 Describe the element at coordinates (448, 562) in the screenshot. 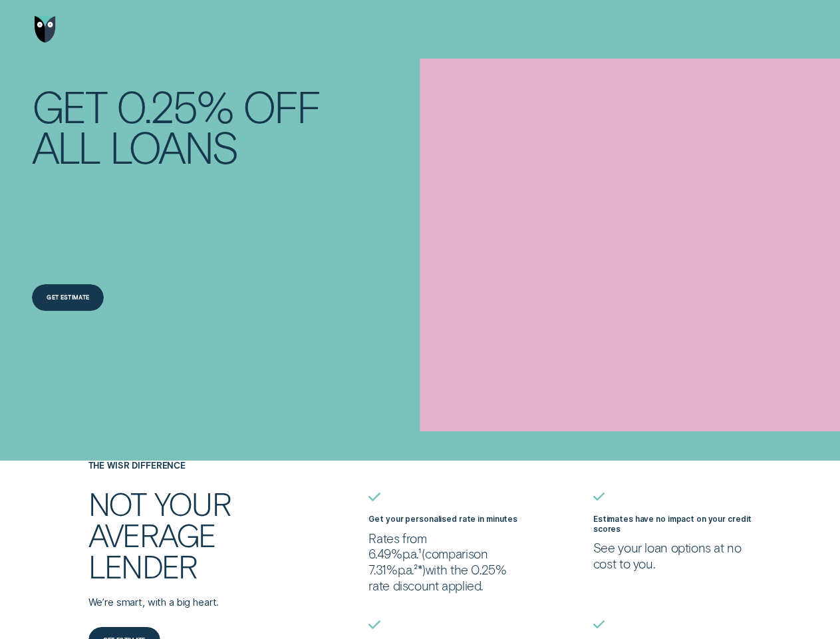

I see `p: Rates from 6.49% ¹ comparison 7.31% ²* with the 0.25% rate discount applied.` at that location.